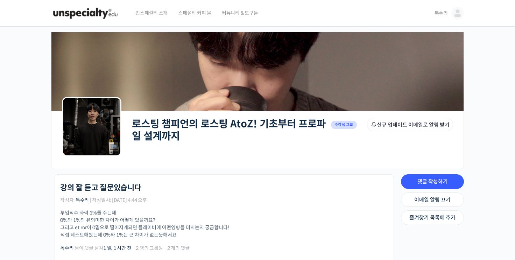 Image resolution: width=515 pixels, height=260 pixels. What do you see at coordinates (432, 200) in the screenshot?
I see `a: 이메일 알림 끄기` at bounding box center [432, 200].